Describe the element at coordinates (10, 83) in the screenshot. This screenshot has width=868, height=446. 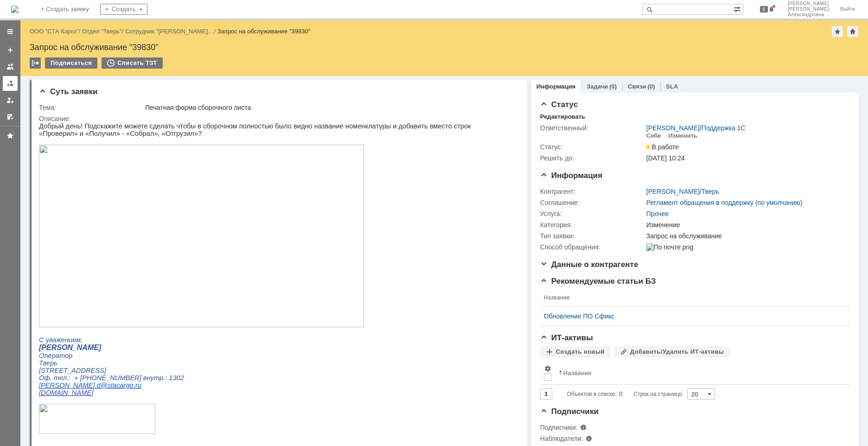
I see `a: Заявки в моей ответственности` at that location.